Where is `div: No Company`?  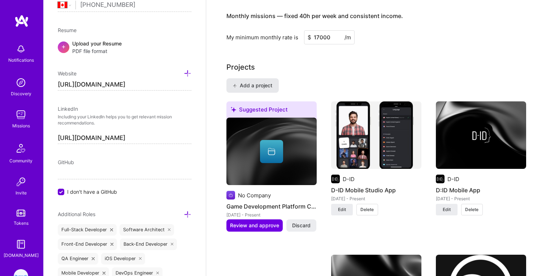 div: No Company is located at coordinates (254, 195).